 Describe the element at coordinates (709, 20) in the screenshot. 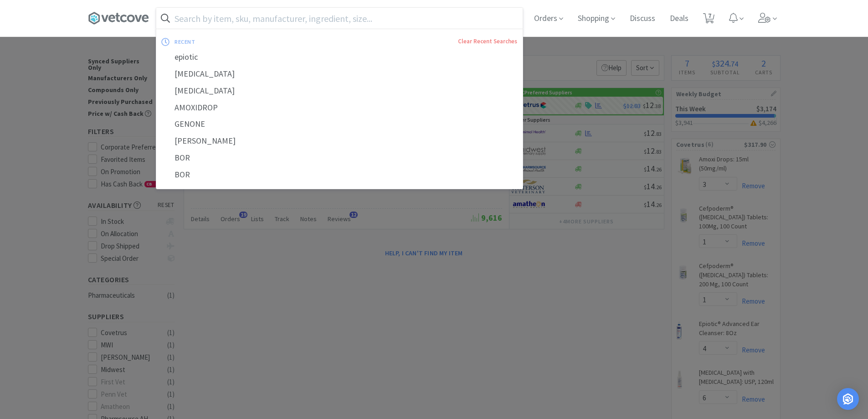

I see `a: 7` at that location.